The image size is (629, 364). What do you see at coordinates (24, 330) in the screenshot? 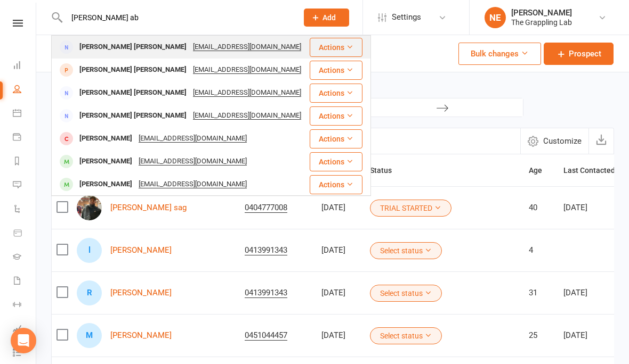
I see `a: Assessments` at bounding box center [24, 330].